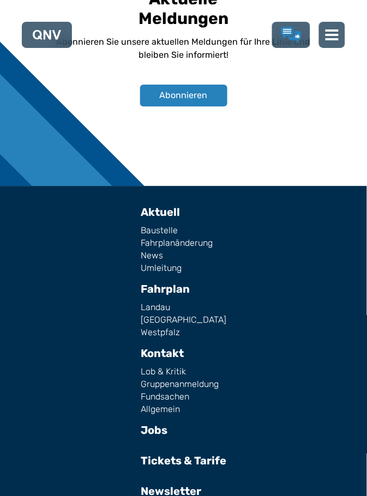  I want to click on a: Kontakt, so click(162, 353).